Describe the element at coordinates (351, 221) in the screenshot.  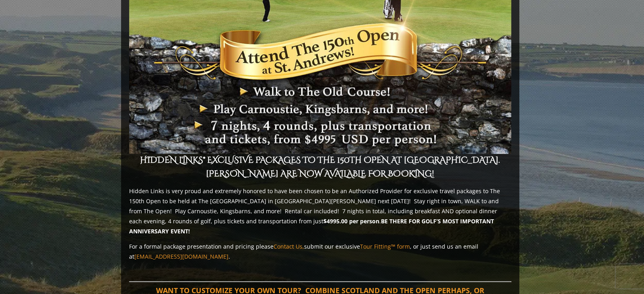
I see `strong: $4995.00 per person` at that location.